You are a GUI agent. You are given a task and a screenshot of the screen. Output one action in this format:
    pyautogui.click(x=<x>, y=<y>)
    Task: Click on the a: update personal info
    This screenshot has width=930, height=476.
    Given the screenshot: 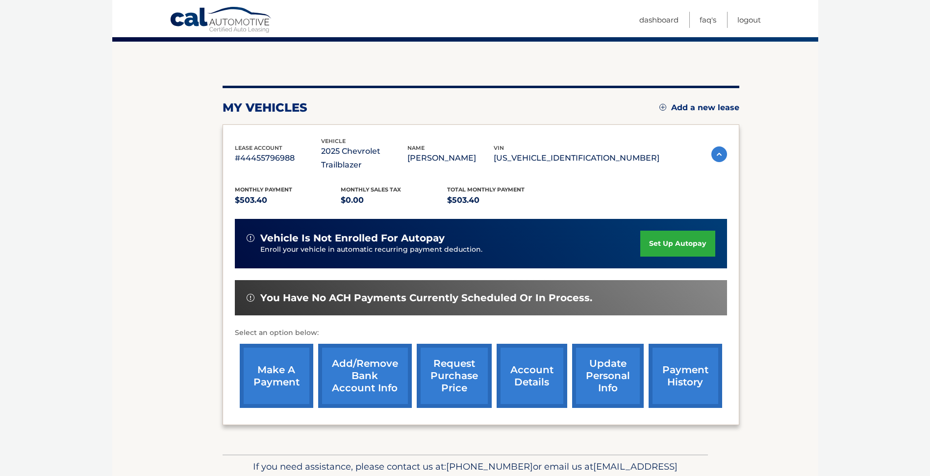 What is the action you would take?
    pyautogui.click(x=608, y=376)
    